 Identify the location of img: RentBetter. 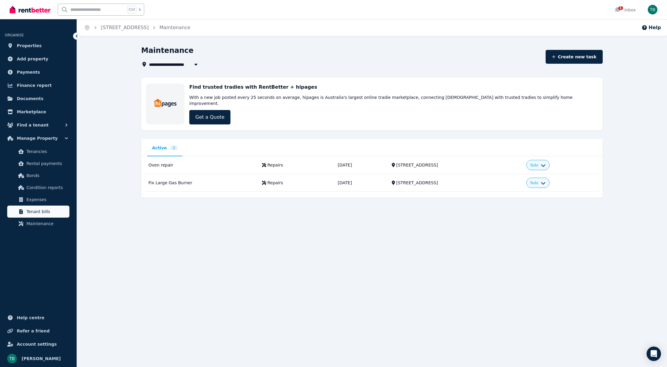
(30, 10).